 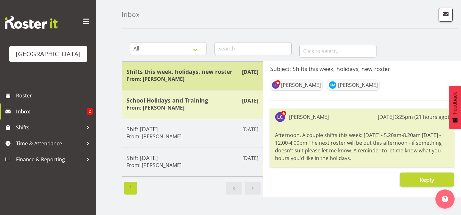 I want to click on span: Shifts, so click(x=50, y=128).